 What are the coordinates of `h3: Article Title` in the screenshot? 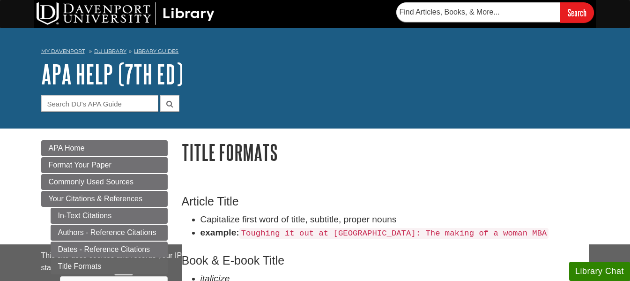 It's located at (386, 201).